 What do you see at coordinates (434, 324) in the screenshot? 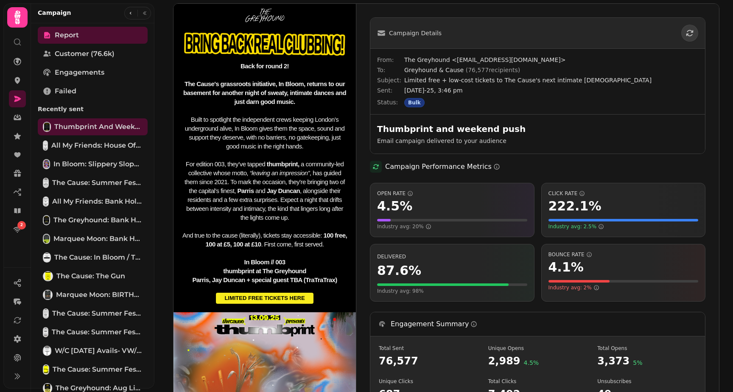
I see `h3: Engagement Summary` at bounding box center [434, 324].